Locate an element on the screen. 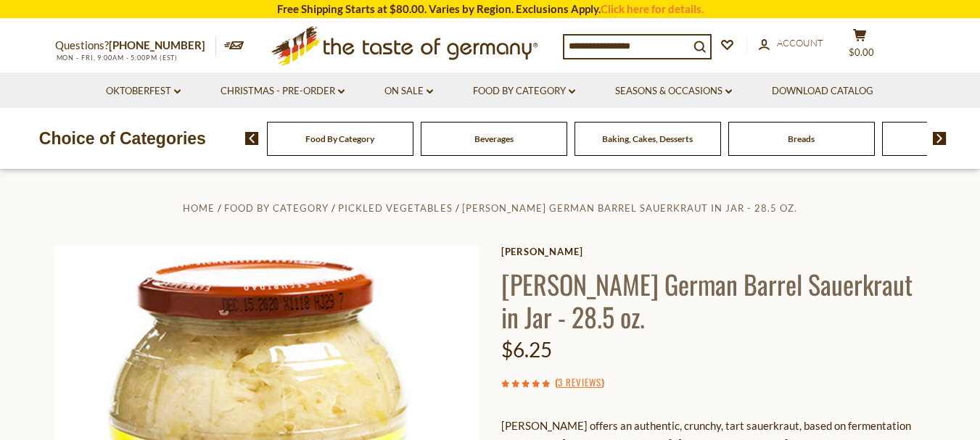 This screenshot has height=440, width=980. a: 3 Reviews is located at coordinates (579, 382).